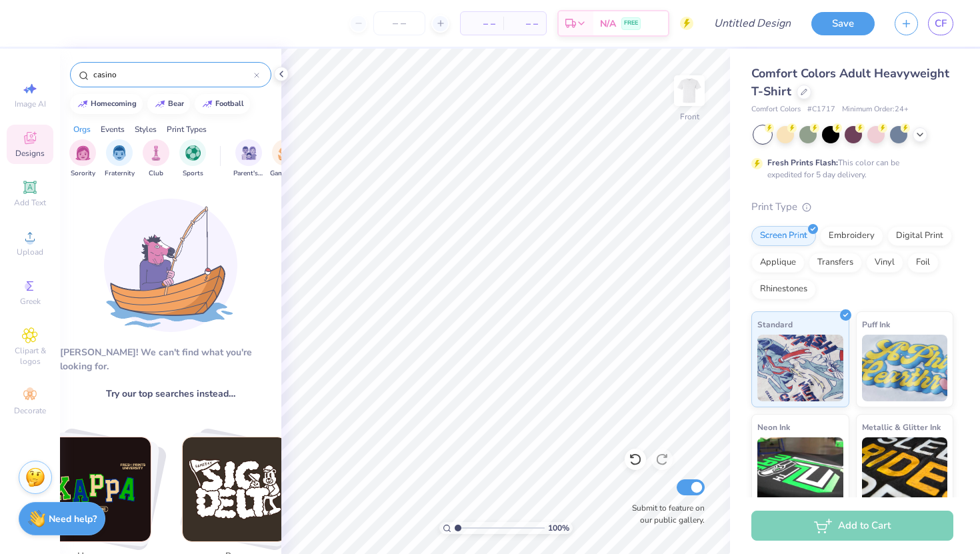  I want to click on span: Try our top searches instead…, so click(170, 393).